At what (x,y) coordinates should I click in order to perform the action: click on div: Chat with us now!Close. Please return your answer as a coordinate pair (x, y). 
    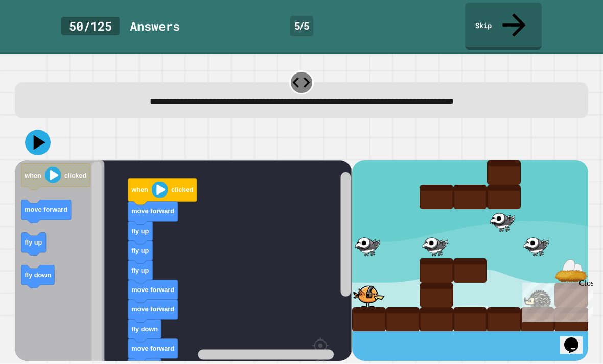
    Looking at the image, I should click on (38, 35).